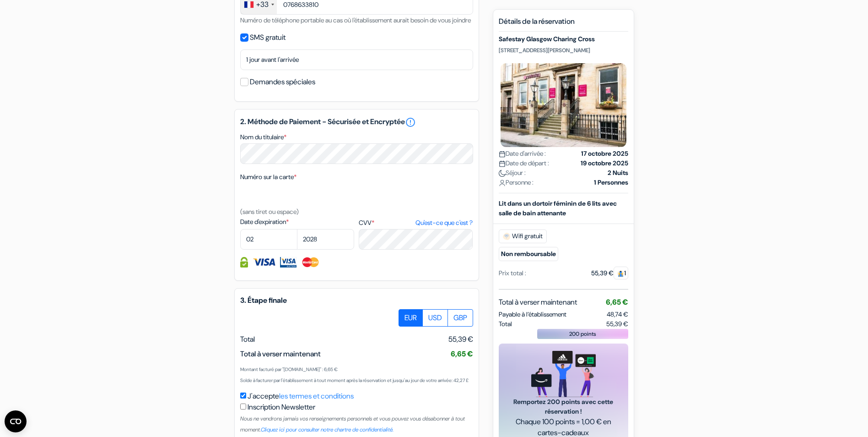 Image resolution: width=868 pixels, height=437 pixels. I want to click on img: moon.svg, so click(502, 173).